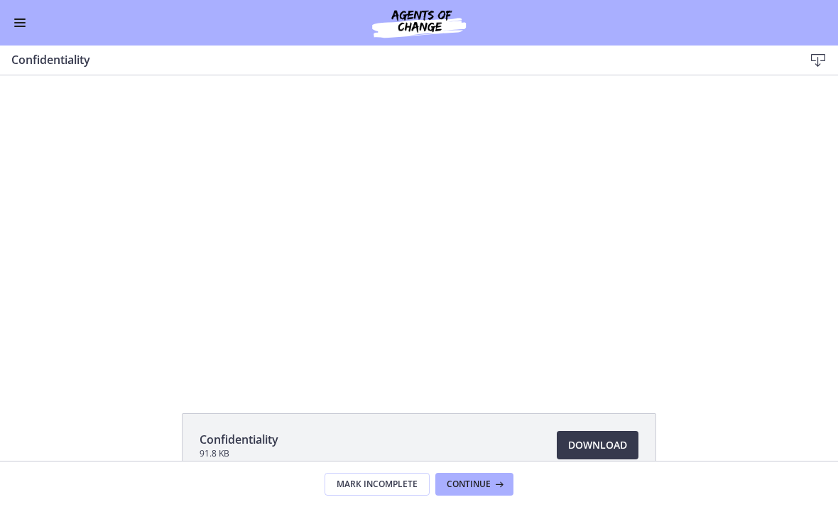 The width and height of the screenshot is (838, 507). What do you see at coordinates (377, 484) in the screenshot?
I see `button: Mark Incomplete` at bounding box center [377, 484].